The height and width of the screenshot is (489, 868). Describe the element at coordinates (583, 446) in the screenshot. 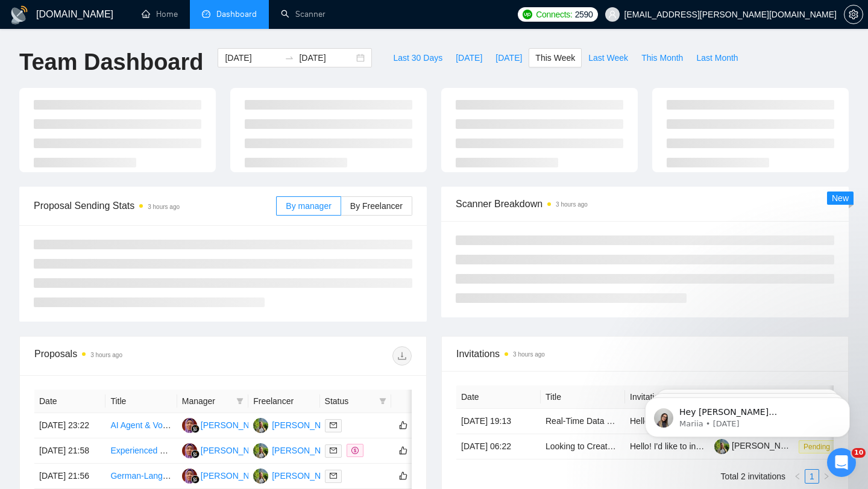

I see `td: Looking to Create a Workflow with Automation and Ai` at that location.